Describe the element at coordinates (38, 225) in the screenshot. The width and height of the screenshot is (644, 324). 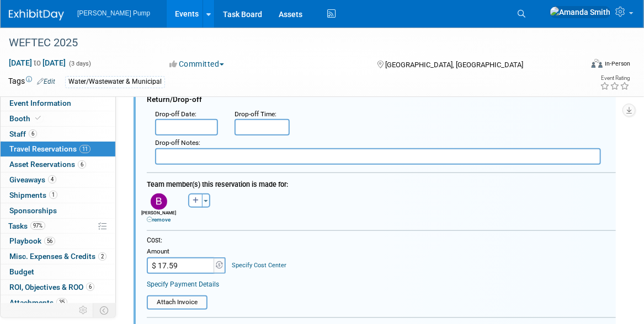
I see `span: 97%` at that location.